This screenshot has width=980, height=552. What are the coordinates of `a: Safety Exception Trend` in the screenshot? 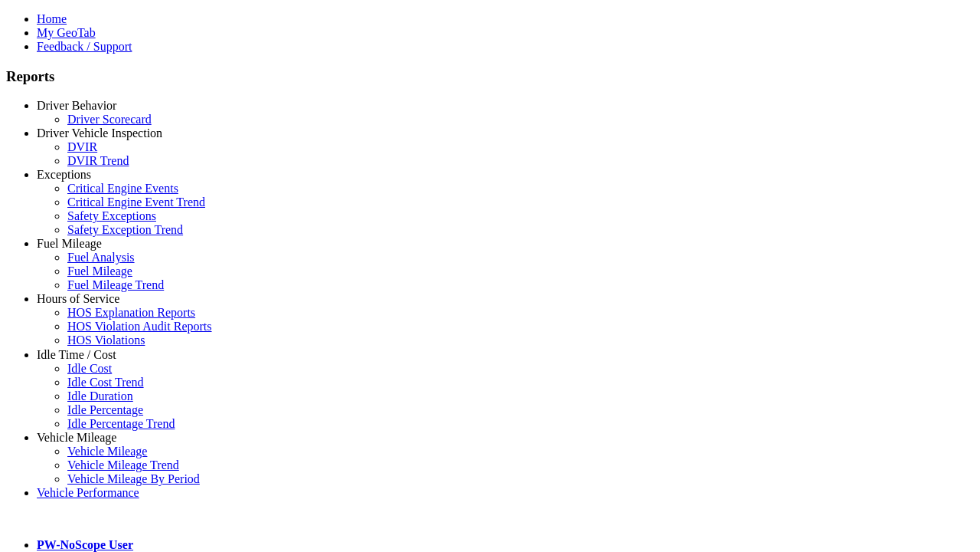 It's located at (125, 229).